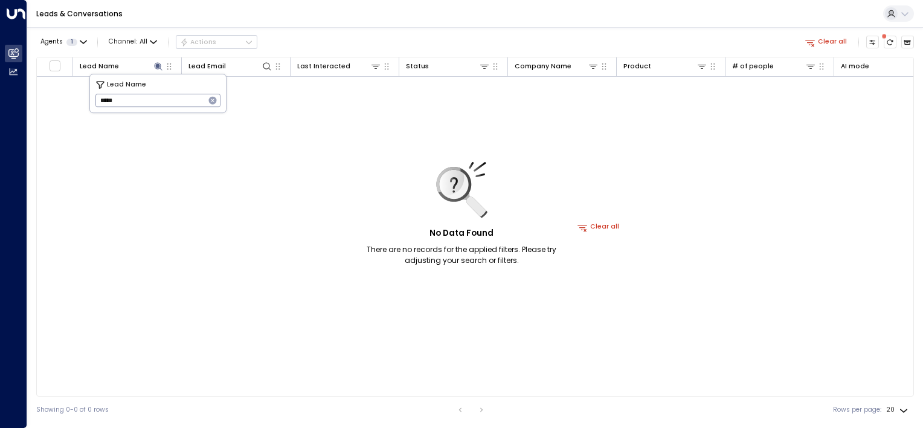  What do you see at coordinates (216, 42) in the screenshot?
I see `button: Actions` at bounding box center [216, 42].